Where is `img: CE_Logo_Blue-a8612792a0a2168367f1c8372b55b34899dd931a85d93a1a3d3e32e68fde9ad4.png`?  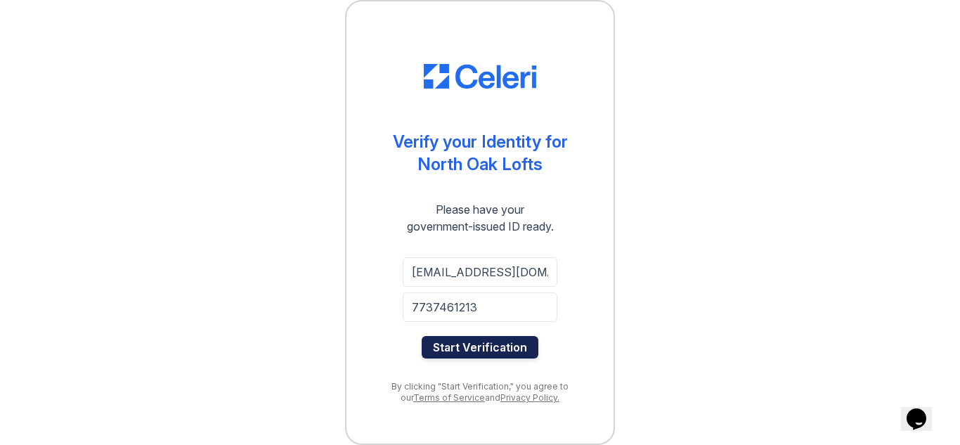
img: CE_Logo_Blue-a8612792a0a2168367f1c8372b55b34899dd931a85d93a1a3d3e32e68fde9ad4.png is located at coordinates (480, 77).